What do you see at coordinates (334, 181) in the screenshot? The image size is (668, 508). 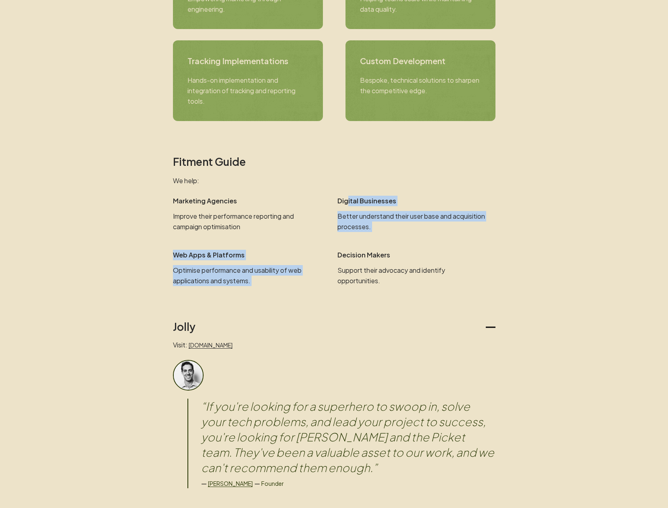 I see `p: We help:` at bounding box center [334, 181].